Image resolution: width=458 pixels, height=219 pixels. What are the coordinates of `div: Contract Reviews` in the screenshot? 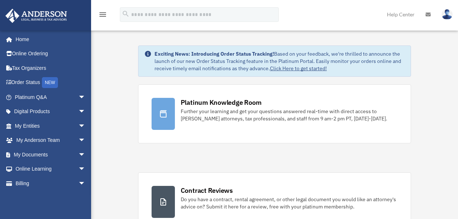 It's located at (206, 190).